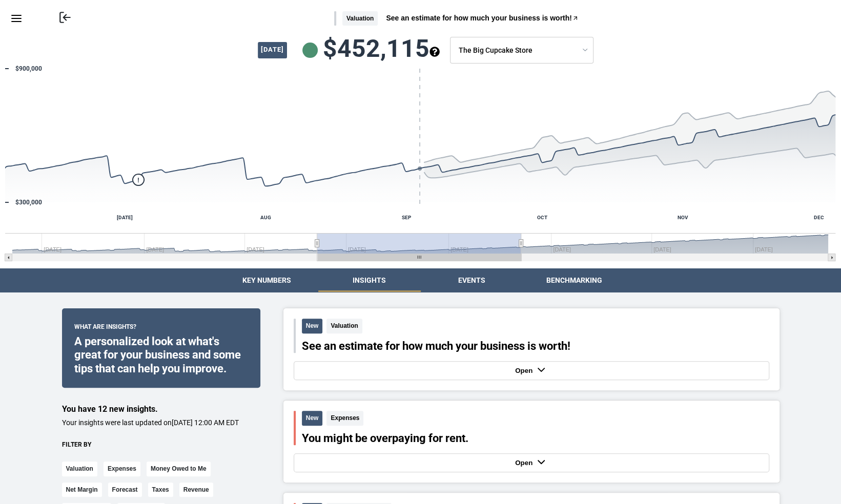 The width and height of the screenshot is (841, 504). Describe the element at coordinates (405, 217) in the screenshot. I see `text: SEP` at that location.